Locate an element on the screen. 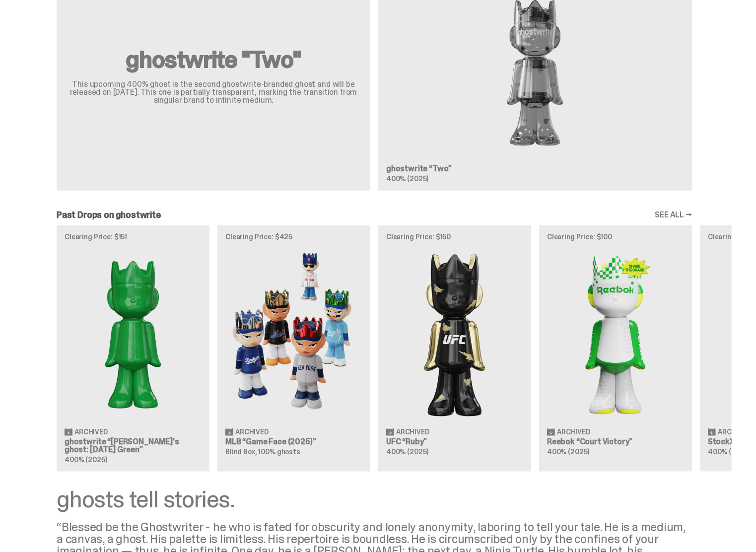 The image size is (756, 552). h3: UFC “Ruby” is located at coordinates (455, 442).